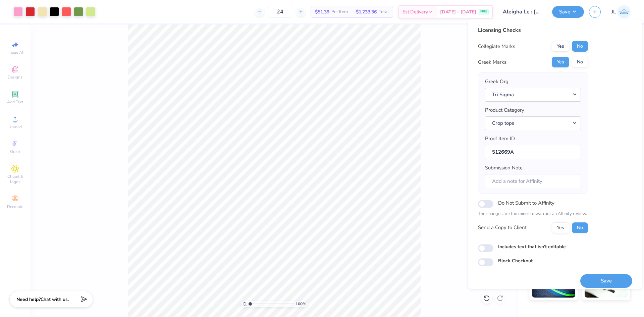 Image resolution: width=644 pixels, height=317 pixels. What do you see at coordinates (621, 11) in the screenshot?
I see `a: JL` at bounding box center [621, 11].